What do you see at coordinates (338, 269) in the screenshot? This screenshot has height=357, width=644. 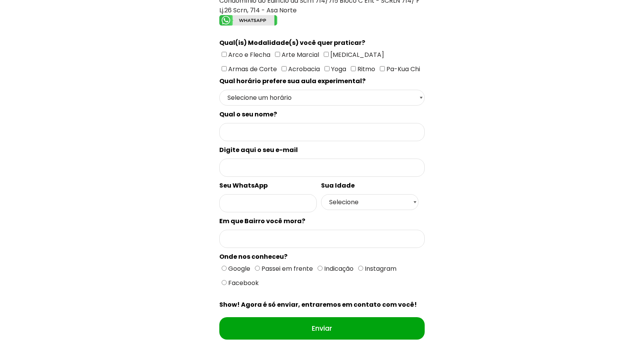 I see `span: Indicação` at bounding box center [338, 269].